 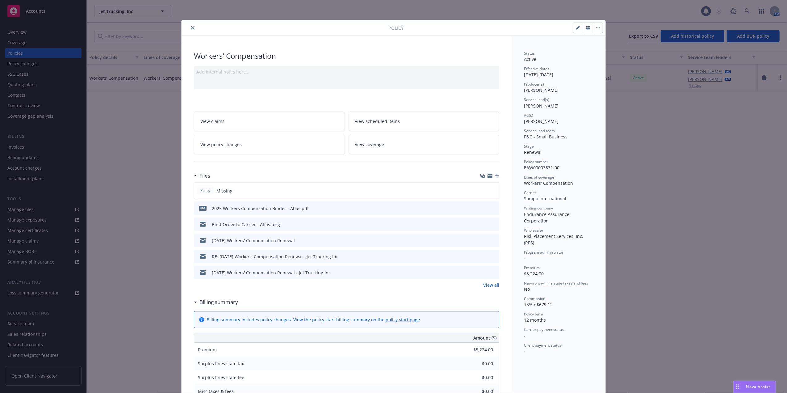 I want to click on span: Endurance Assurance Corporation, so click(x=547, y=217).